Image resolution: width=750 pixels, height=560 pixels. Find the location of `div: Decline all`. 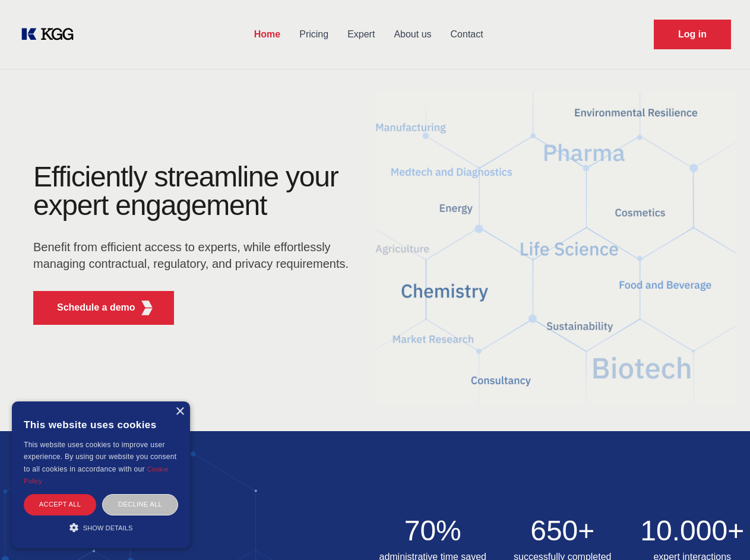

div: Decline all is located at coordinates (140, 504).